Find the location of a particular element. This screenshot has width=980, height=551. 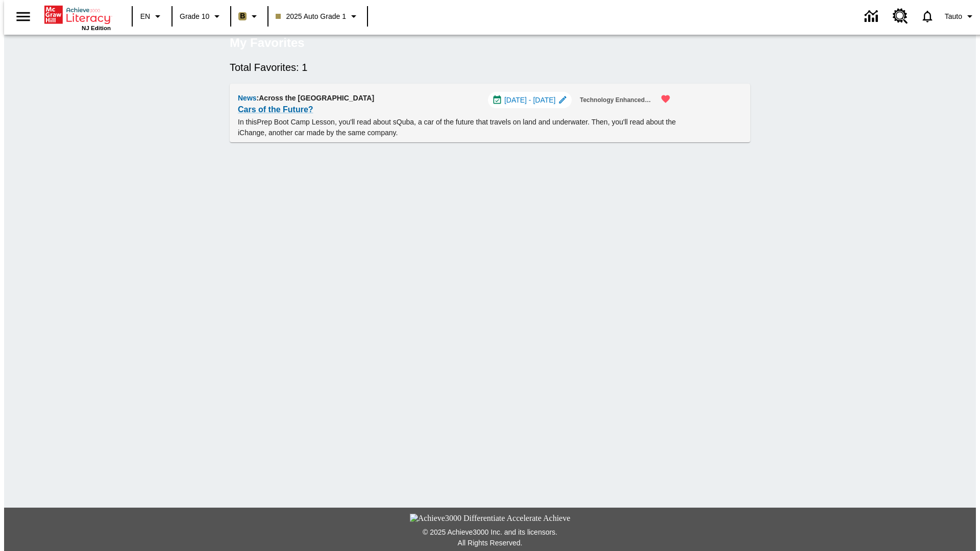

button: Language: EN, Select a language is located at coordinates (152, 16).